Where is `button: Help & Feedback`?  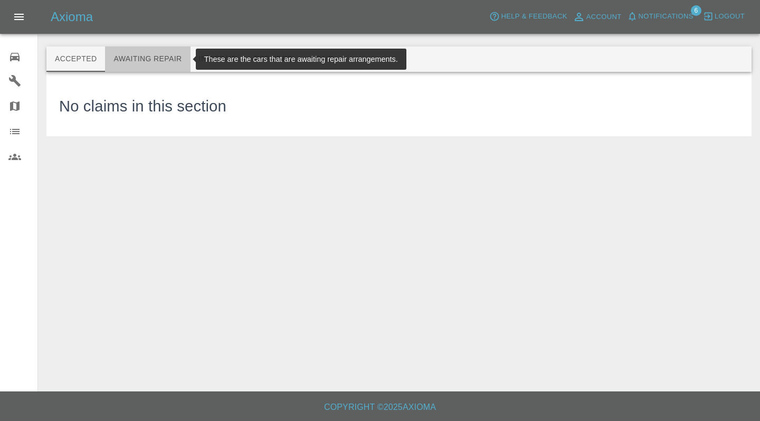
button: Help & Feedback is located at coordinates (528, 16).